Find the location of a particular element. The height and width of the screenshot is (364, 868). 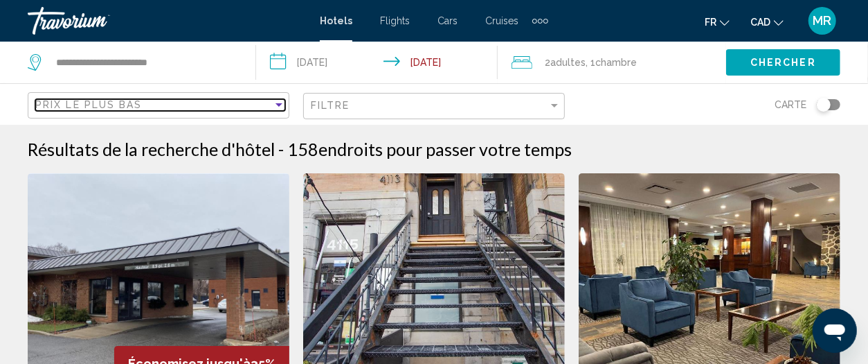

span: Prix le plus bas is located at coordinates (88, 104).